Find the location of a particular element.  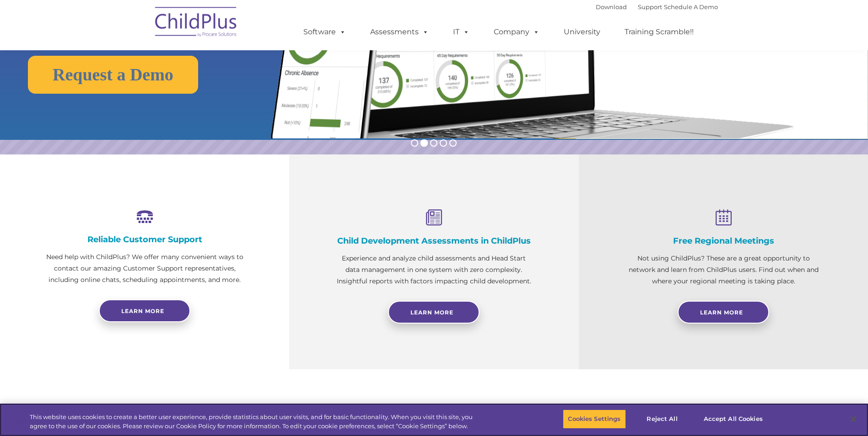

img: ChildPlus by Procare Solutions is located at coordinates (197, 23).